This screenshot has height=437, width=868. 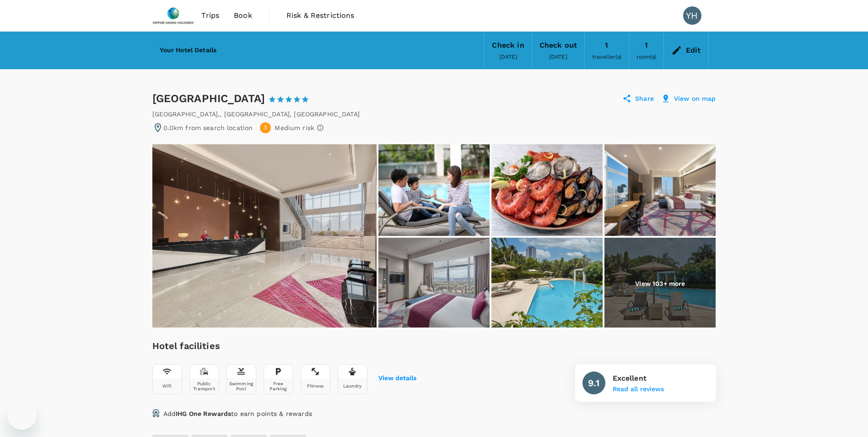 I want to click on img: Nippon Sanso Holdings Singapore Pte Ltd, so click(x=174, y=15).